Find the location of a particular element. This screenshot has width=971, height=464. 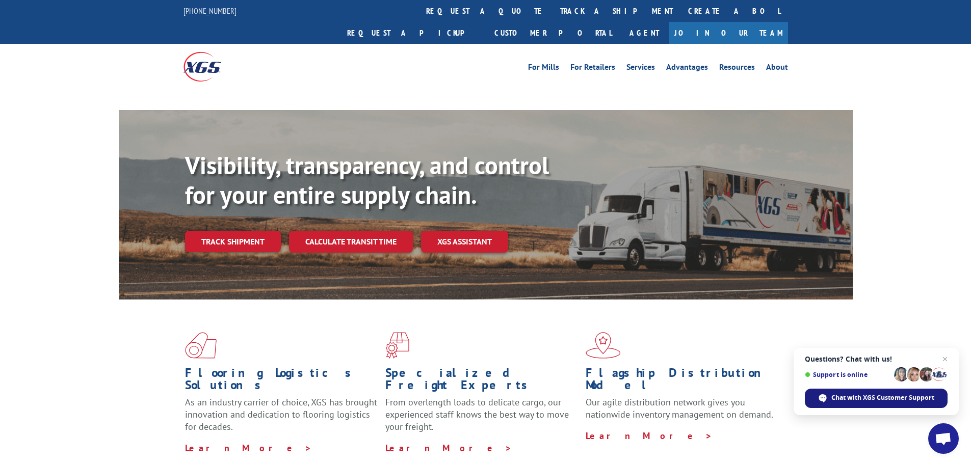

span: As an industry carrier of choice, XGS has brought innovation and dedication to flooring logistics... is located at coordinates (281, 414).